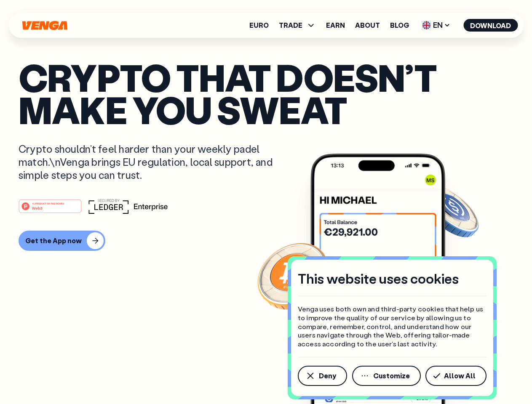 This screenshot has height=404, width=532. What do you see at coordinates (260, 25) in the screenshot?
I see `a: Euro` at bounding box center [260, 25].